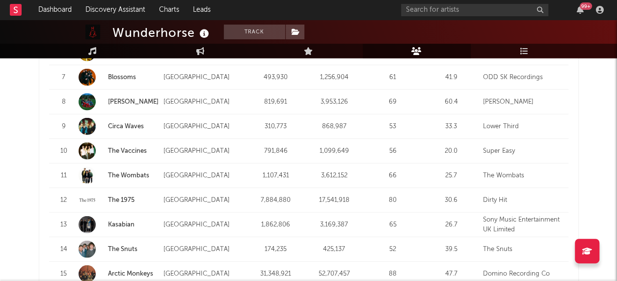  What do you see at coordinates (392, 225) in the screenshot?
I see `div: 65` at bounding box center [392, 225].